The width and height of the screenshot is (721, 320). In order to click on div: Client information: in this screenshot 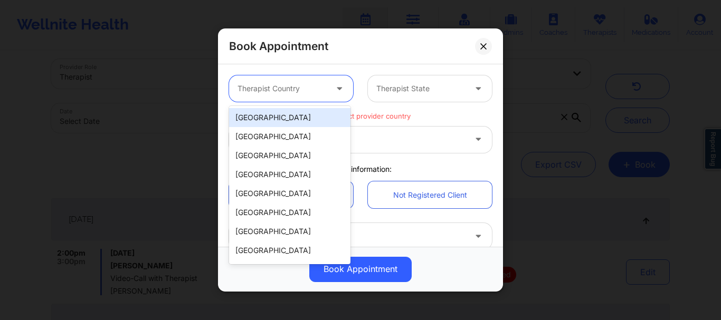, I will do `click(360, 169)`.